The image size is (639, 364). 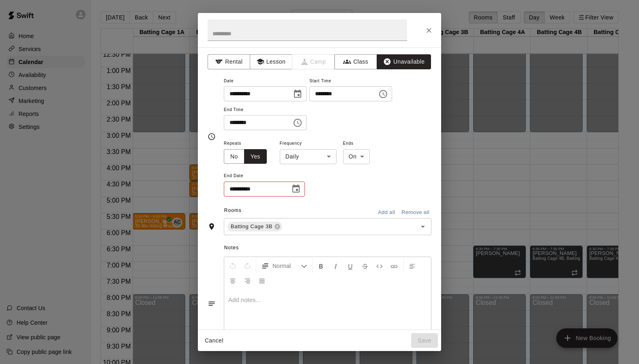 What do you see at coordinates (386, 212) in the screenshot?
I see `button: Add all` at bounding box center [386, 212].